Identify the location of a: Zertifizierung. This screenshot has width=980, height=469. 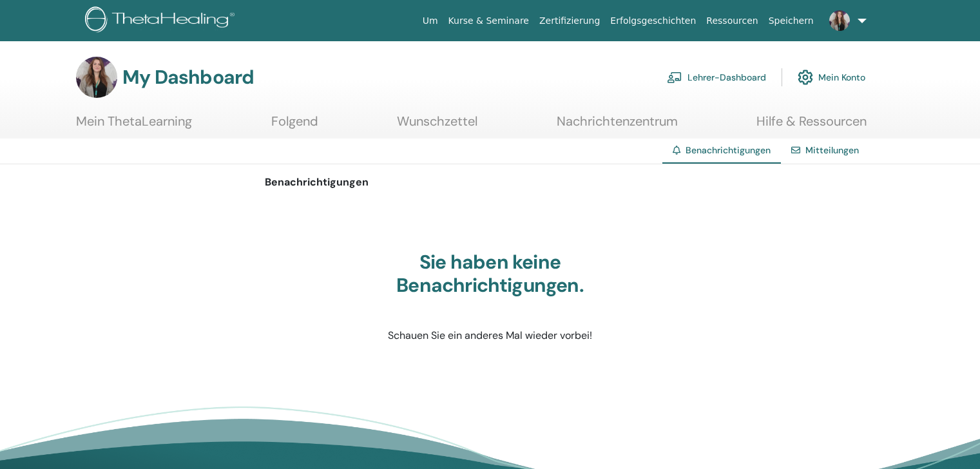
(570, 20).